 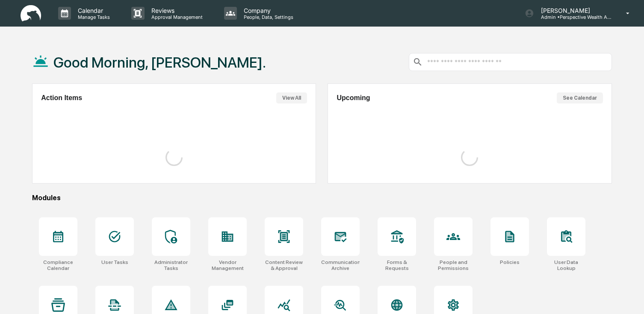 I want to click on div: People and Permissions, so click(x=453, y=266).